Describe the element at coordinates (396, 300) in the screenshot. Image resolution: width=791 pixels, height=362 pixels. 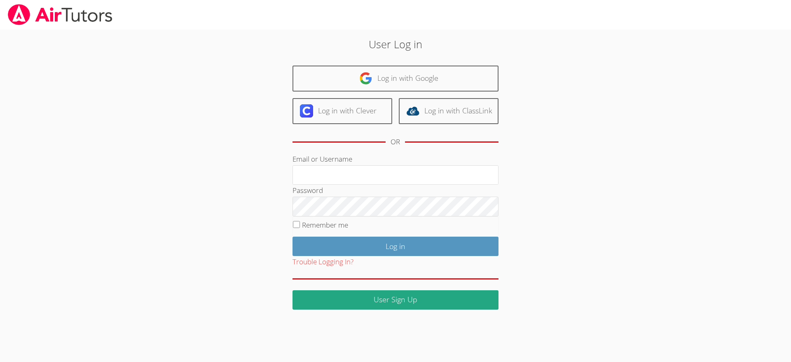
I see `a: User Sign Up` at that location.